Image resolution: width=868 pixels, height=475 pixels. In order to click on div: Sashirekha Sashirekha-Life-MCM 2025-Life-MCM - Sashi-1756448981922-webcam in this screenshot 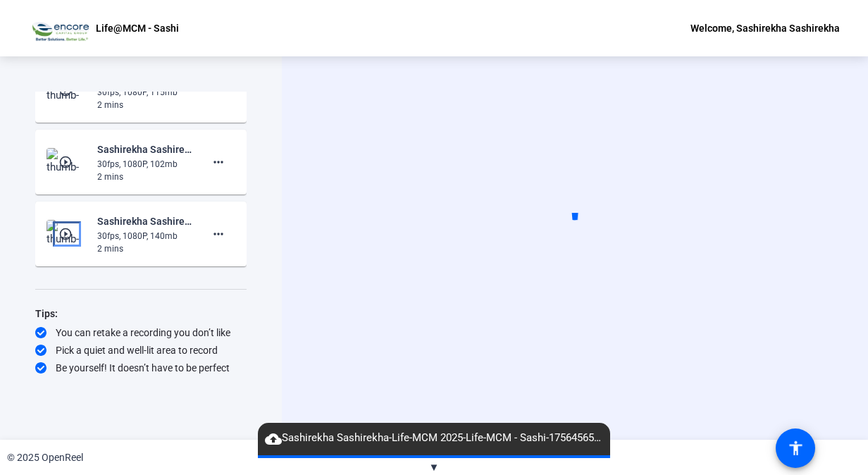, I will do `click(144, 149)`.